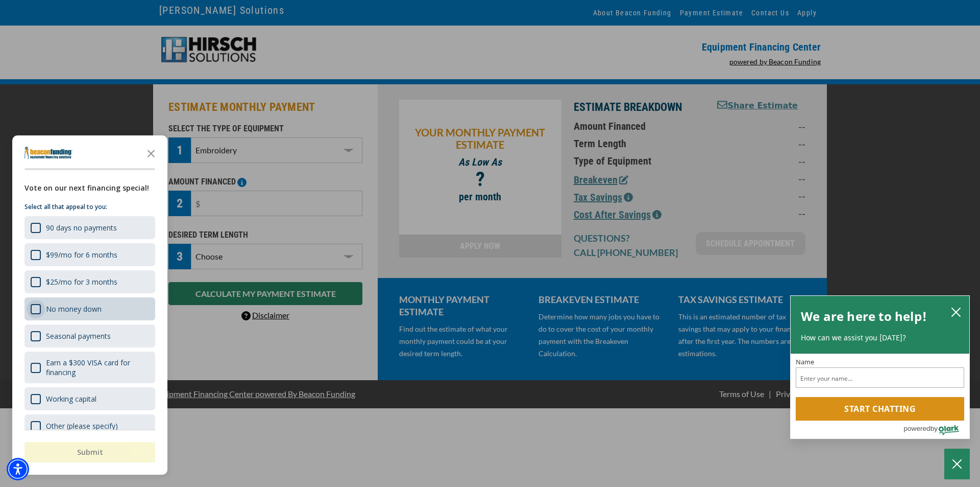 Image resolution: width=980 pixels, height=487 pixels. I want to click on div: Accessibility Menu, so click(18, 469).